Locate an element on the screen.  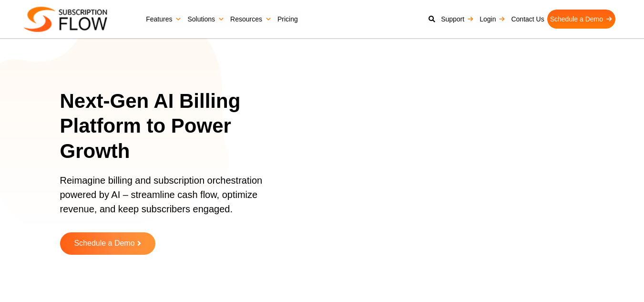
a: Features is located at coordinates (163, 19).